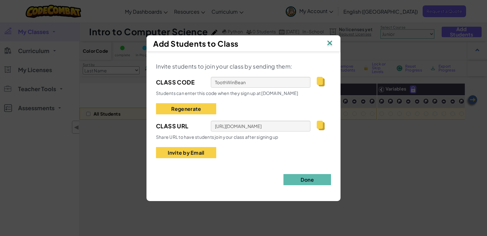  Describe the element at coordinates (217, 137) in the screenshot. I see `span: Share URL to have students join your class after signing up` at that location.